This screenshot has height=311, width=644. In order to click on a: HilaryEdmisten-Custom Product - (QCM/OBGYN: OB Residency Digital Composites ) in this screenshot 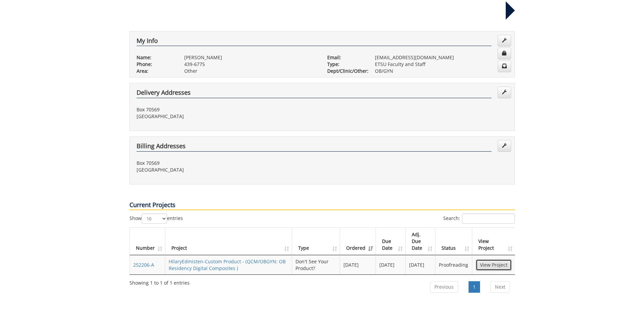, I will do `click(227, 265)`.